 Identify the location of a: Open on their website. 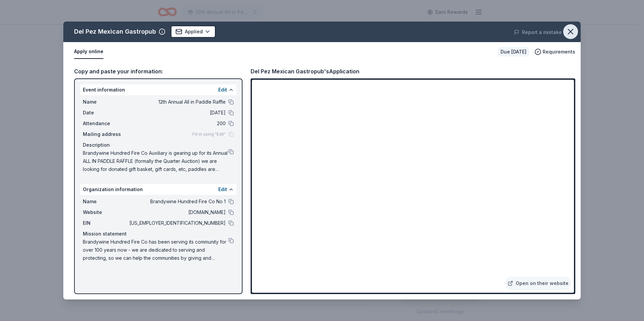
(538, 283).